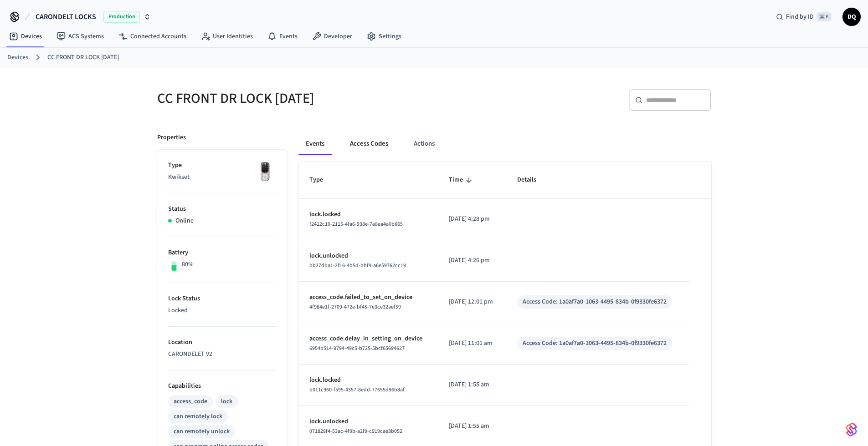 This screenshot has width=868, height=446. Describe the element at coordinates (223, 209) in the screenshot. I see `p: Status` at that location.